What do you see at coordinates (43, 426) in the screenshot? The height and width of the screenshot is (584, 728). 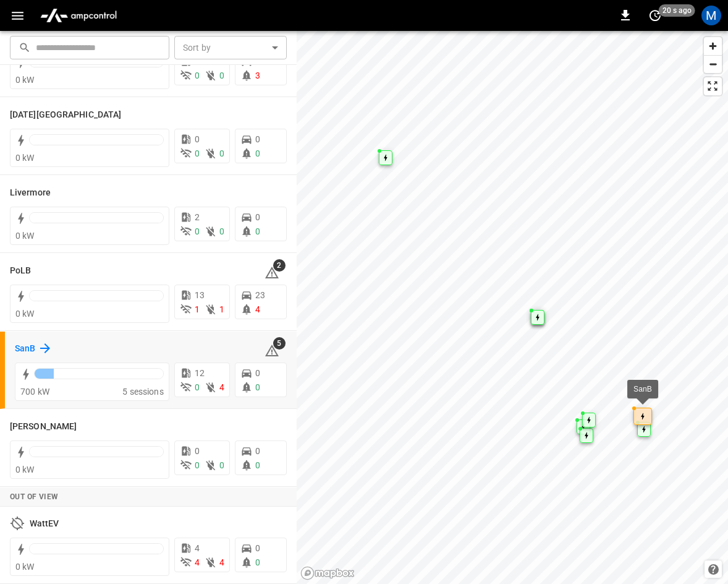 I see `h6: Vernon` at bounding box center [43, 426].